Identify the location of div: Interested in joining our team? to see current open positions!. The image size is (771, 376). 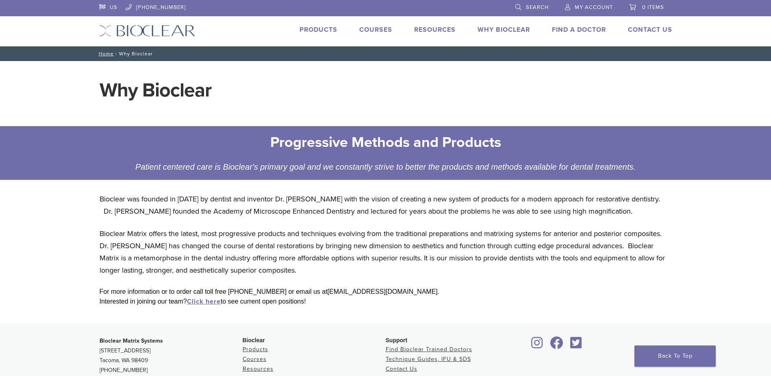
(386, 301).